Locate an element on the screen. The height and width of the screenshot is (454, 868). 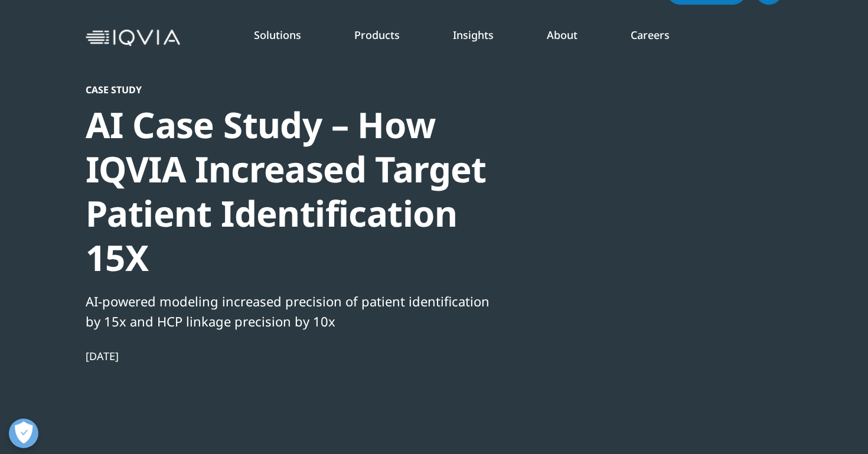
nav: Primary is located at coordinates (483, 37).